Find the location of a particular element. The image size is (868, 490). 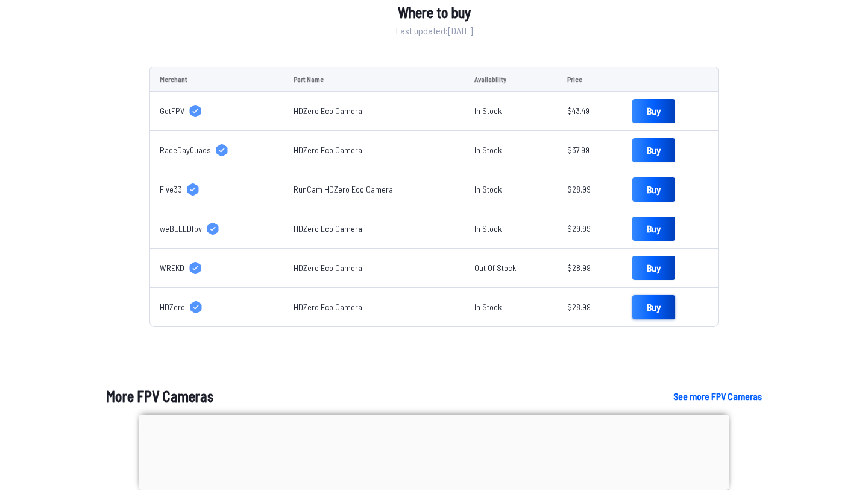

a: weBLEEDfpv is located at coordinates (217, 229).